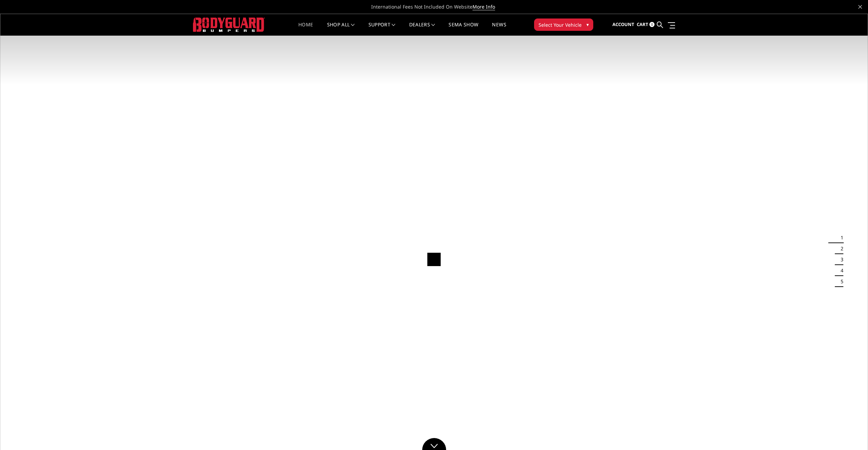  Describe the element at coordinates (652, 24) in the screenshot. I see `span: 0` at that location.